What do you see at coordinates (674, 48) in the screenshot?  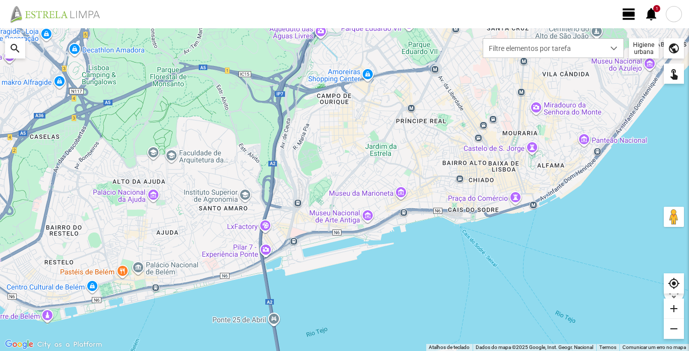 I see `div: public` at bounding box center [674, 48].